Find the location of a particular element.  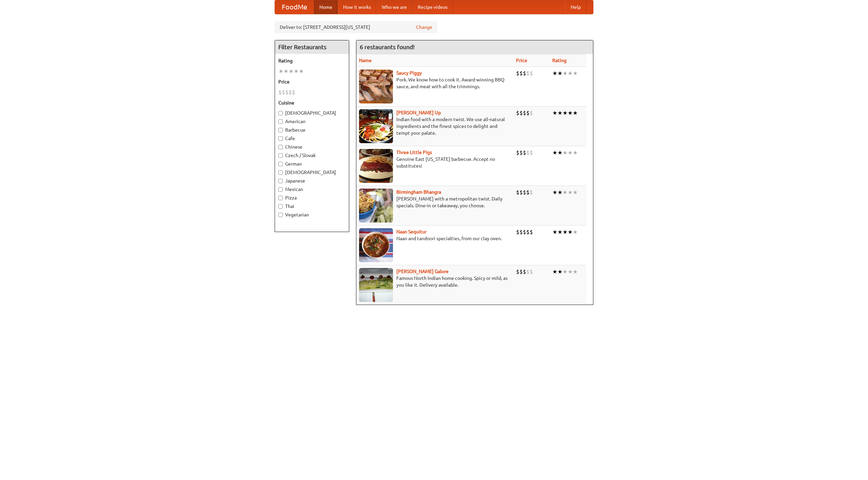

label: Czech / Slovak is located at coordinates (312, 155).